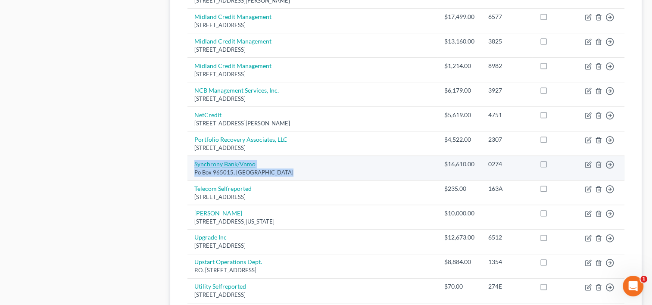 The image size is (652, 305). I want to click on div: 0274, so click(506, 164).